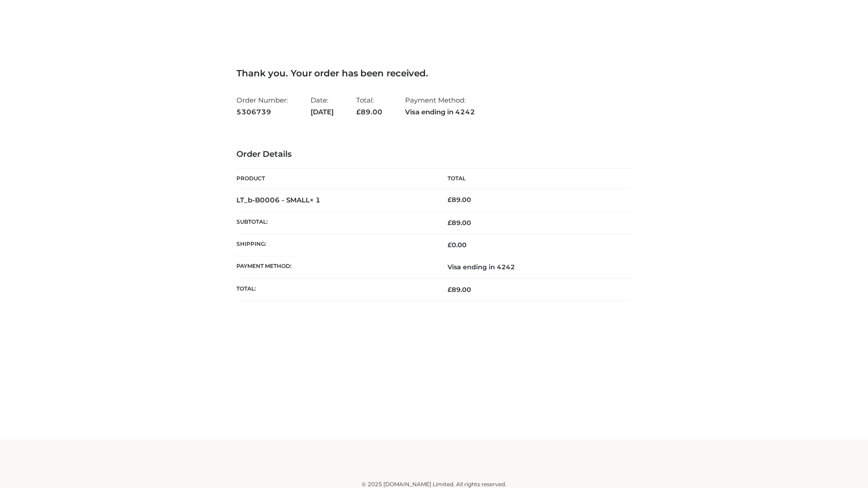 This screenshot has width=868, height=488. What do you see at coordinates (440, 112) in the screenshot?
I see `strong: Visa ending in 4242` at bounding box center [440, 112].